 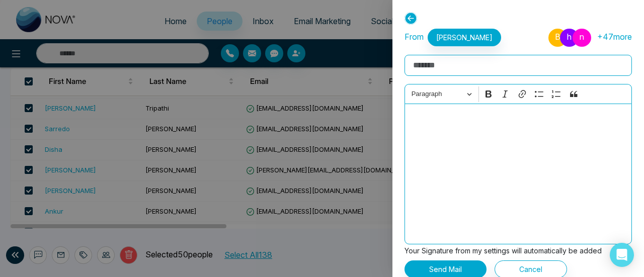 I want to click on small: Your Signature from my settings will automatically be added, so click(x=503, y=251).